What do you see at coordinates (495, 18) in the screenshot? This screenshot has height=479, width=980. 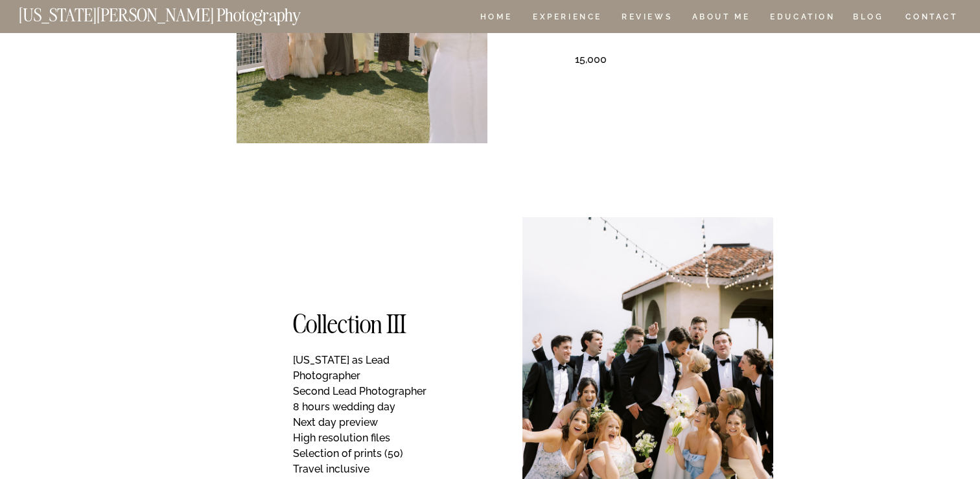 I see `nav: HOME` at bounding box center [495, 18].